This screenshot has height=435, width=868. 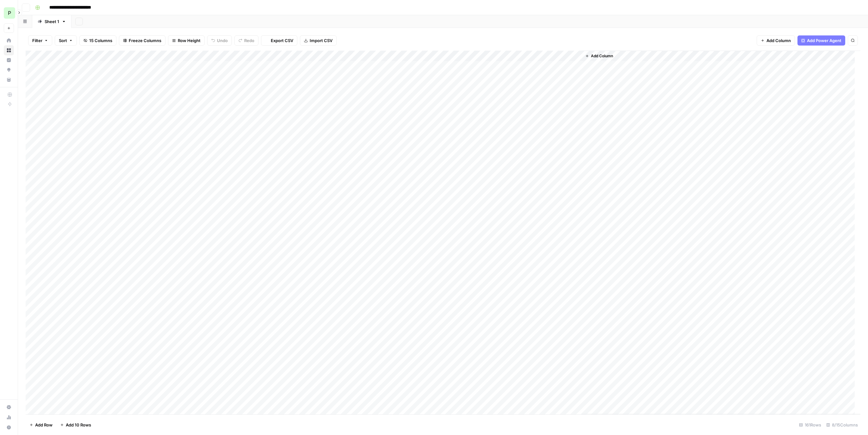 I want to click on a: Browse, so click(x=9, y=51).